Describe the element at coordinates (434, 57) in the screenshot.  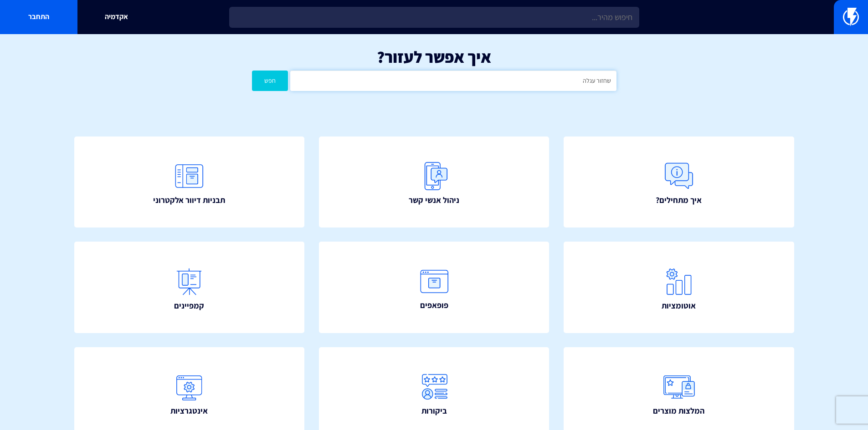
I see `h1: איך אפשר לעזור?` at that location.